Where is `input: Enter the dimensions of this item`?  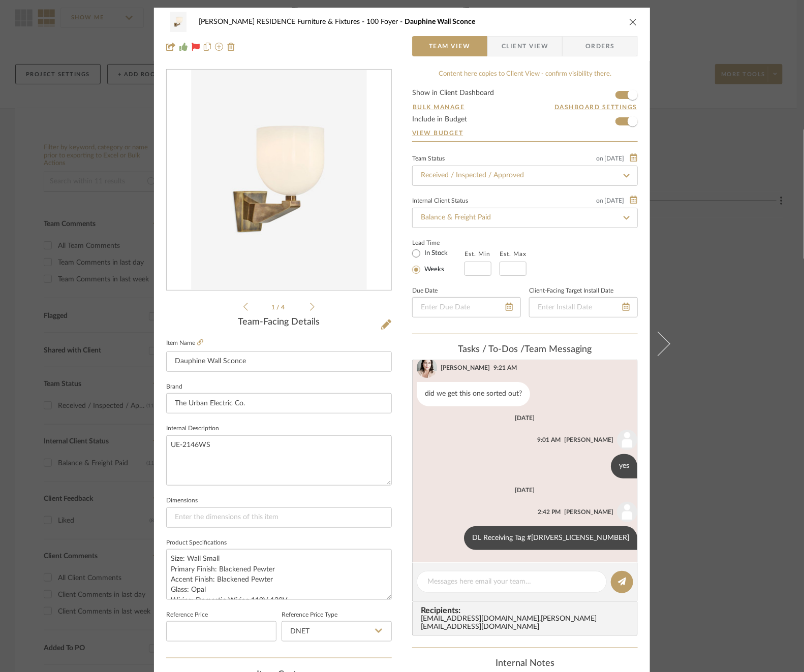
input: Enter the dimensions of this item is located at coordinates (279, 517).